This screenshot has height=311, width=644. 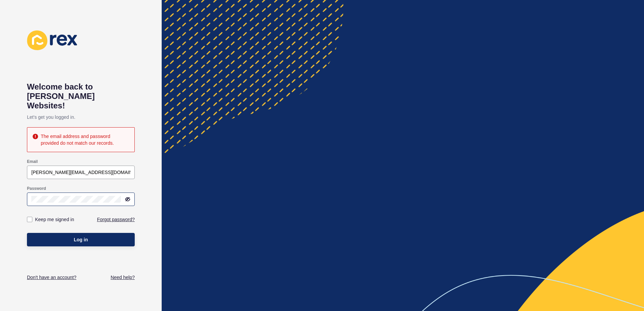 I want to click on a: Need help?, so click(x=122, y=277).